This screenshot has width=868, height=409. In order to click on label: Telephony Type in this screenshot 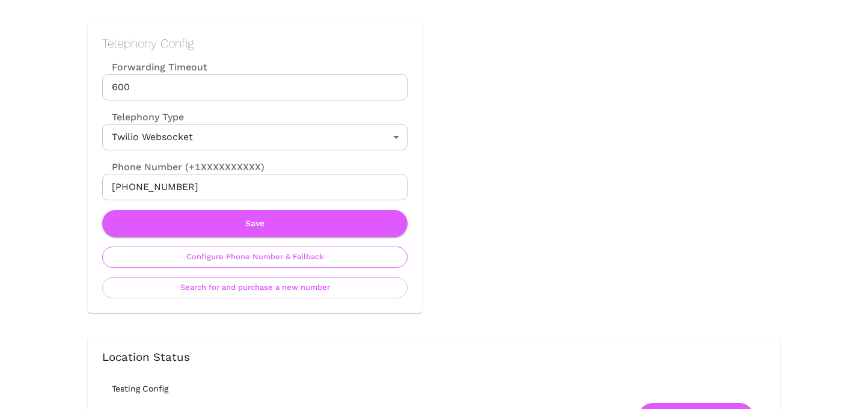, I will do `click(143, 117)`.